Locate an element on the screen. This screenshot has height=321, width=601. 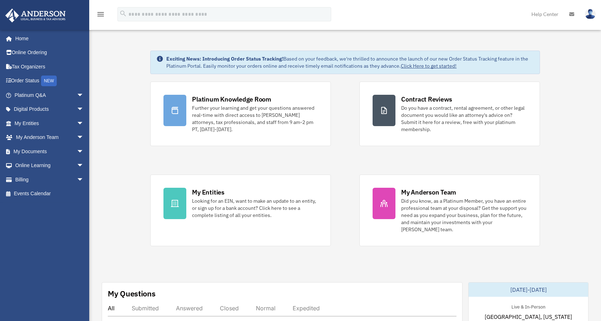
div: Looking for an EIN, want to make an update to an entity, or sign up for a bank account? Click her... is located at coordinates (255, 208).